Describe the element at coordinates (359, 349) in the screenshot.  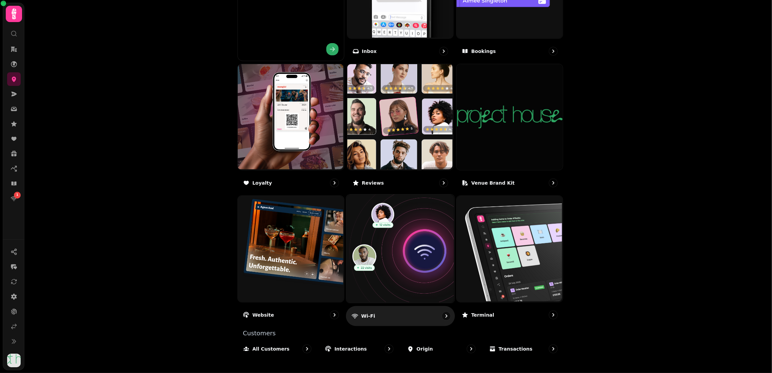
I see `a: Interactions` at that location.